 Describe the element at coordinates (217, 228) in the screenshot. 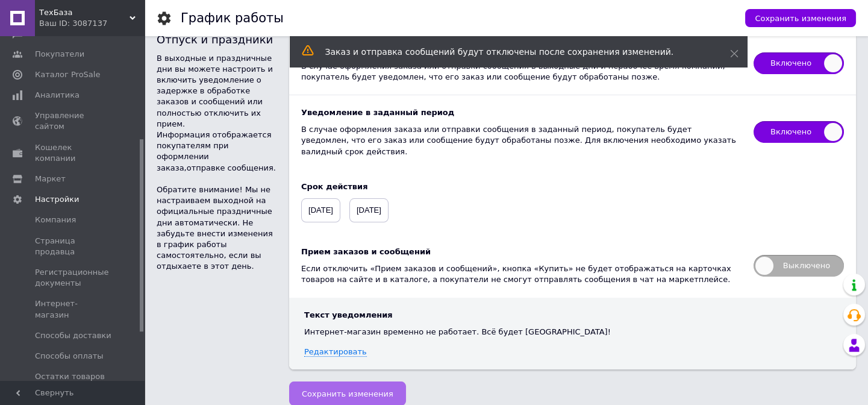

I see `p: Обратите внимание! Мы не настраиваем выходной на официальные праздничные дни автоматически. Не за...` at that location.